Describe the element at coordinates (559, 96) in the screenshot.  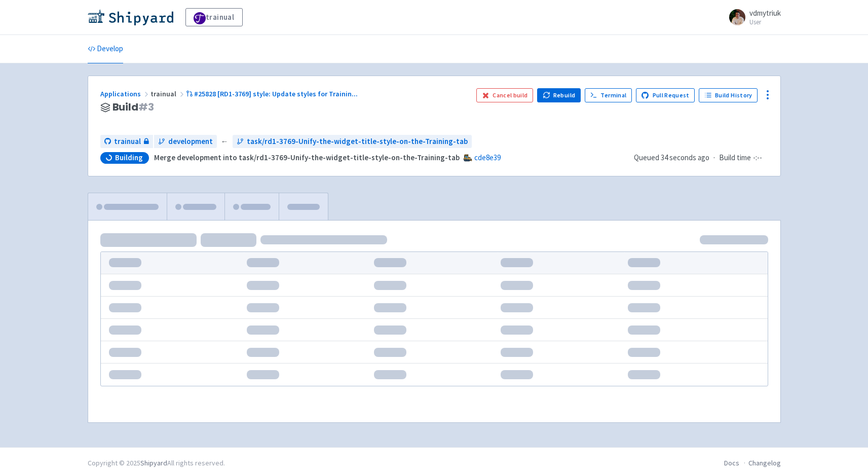
I see `button: Rebuild` at that location.